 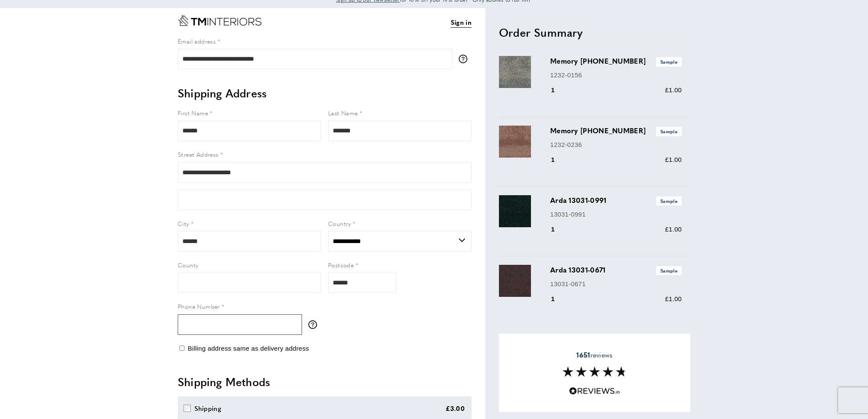 I want to click on p: 1232-0156, so click(x=616, y=75).